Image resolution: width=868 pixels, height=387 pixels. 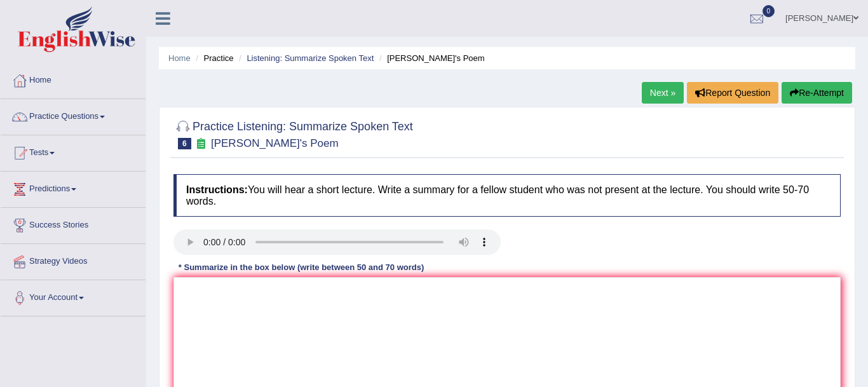 What do you see at coordinates (73, 115) in the screenshot?
I see `a: Practice Questions` at bounding box center [73, 115].